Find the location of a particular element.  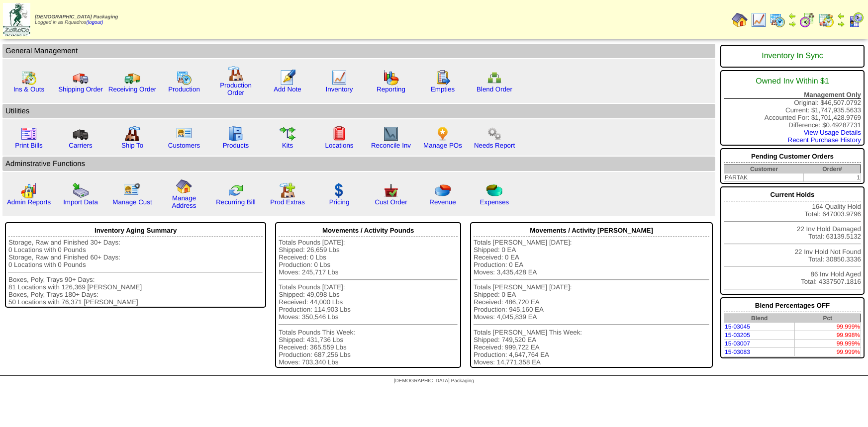

img: line_graph2.gif is located at coordinates (391, 134).